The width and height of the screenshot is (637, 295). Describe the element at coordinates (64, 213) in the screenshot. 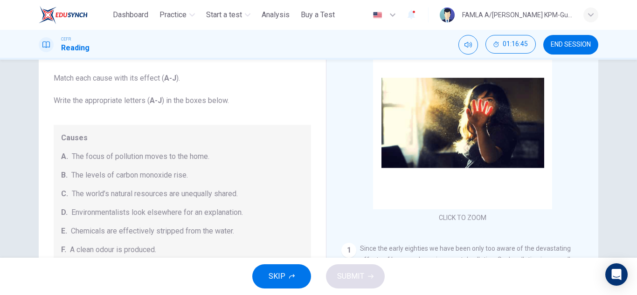

I see `span: D.` at that location.